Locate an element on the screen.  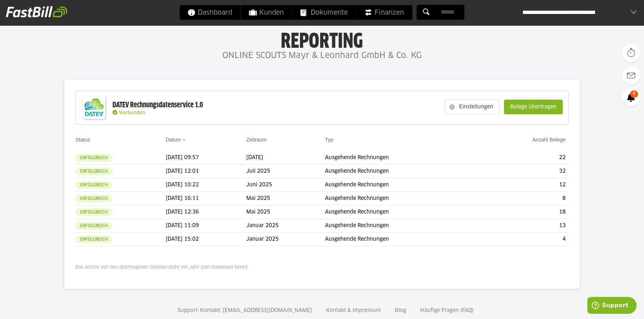
p: Das Archiv mit den übertragenen Dateien steht ein Jahr zum Download bereit is located at coordinates (322, 268).